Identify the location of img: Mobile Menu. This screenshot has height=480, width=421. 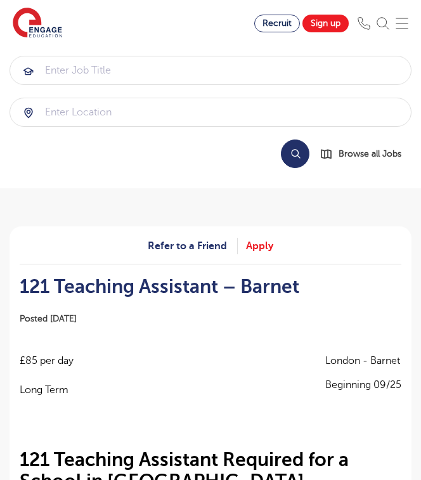
(402, 23).